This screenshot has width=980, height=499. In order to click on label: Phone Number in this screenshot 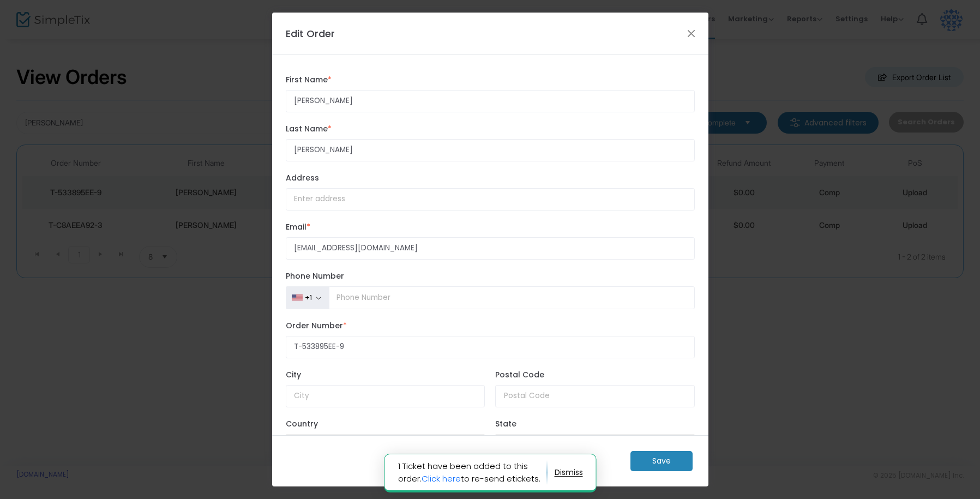, I will do `click(490, 276)`.